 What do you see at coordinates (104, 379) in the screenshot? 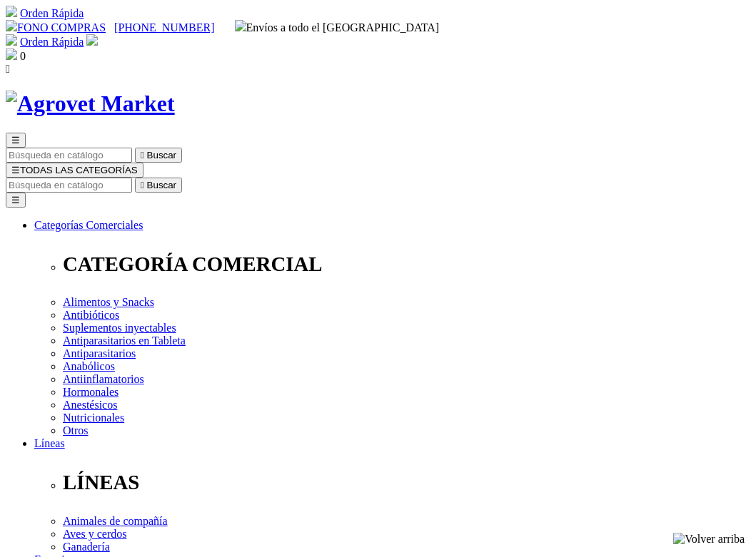
I see `span: Antiinflamatorios` at bounding box center [104, 379].